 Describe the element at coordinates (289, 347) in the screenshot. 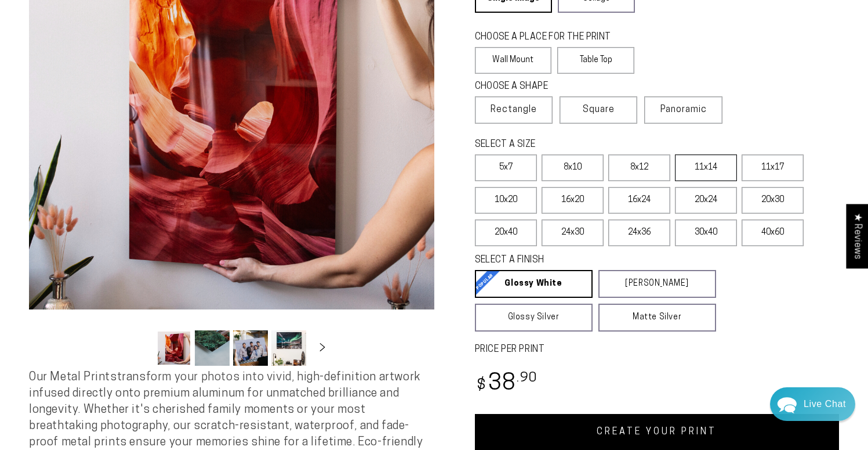

I see `button: Load image 4 in gallery view` at that location.